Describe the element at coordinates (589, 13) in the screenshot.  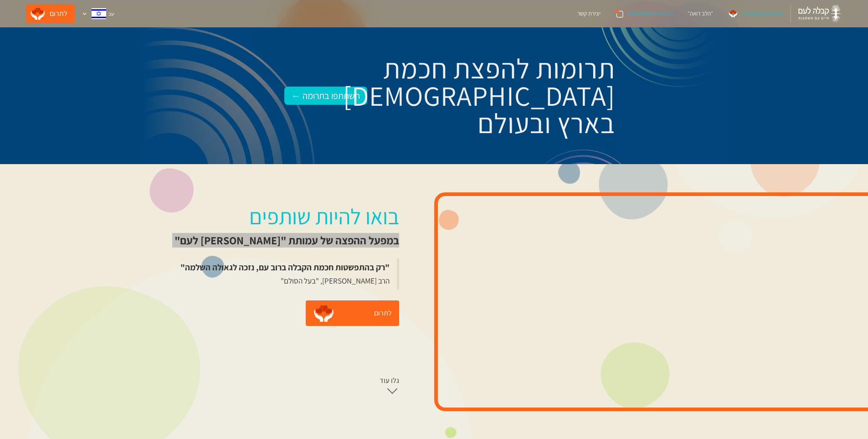
I see `a: יצירת קשר` at that location.